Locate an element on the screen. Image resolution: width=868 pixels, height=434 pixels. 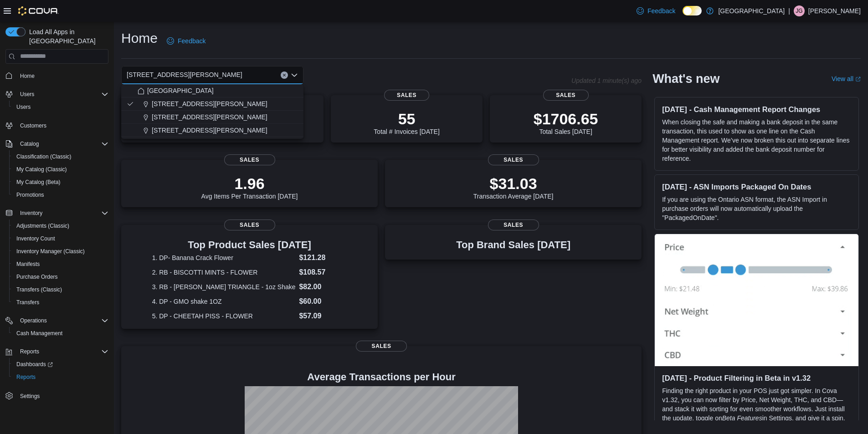
button: Purchase Orders is located at coordinates (61, 277).